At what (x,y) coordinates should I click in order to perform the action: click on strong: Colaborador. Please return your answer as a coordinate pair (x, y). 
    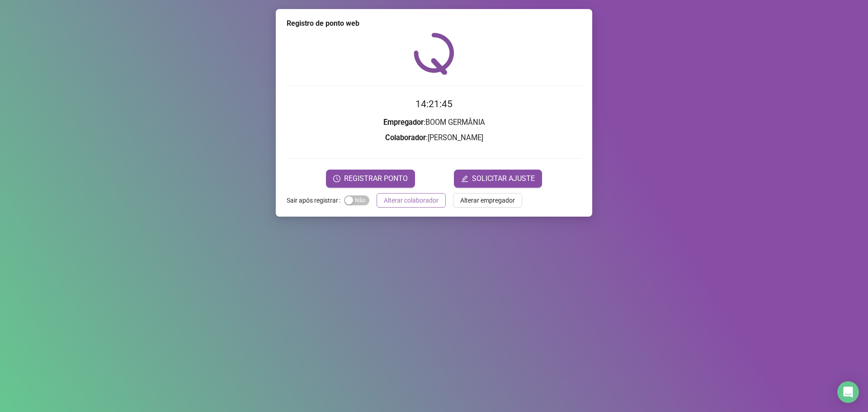
    Looking at the image, I should click on (406, 137).